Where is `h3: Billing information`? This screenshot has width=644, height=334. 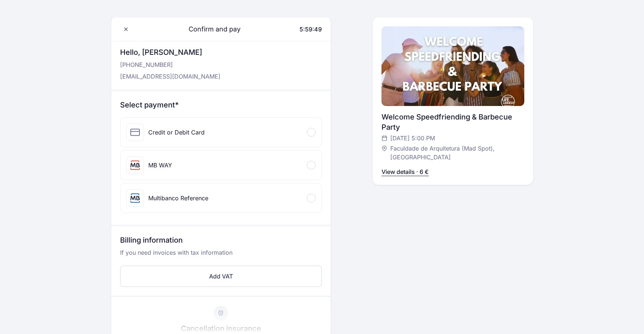
h3: Billing information is located at coordinates (220, 242).